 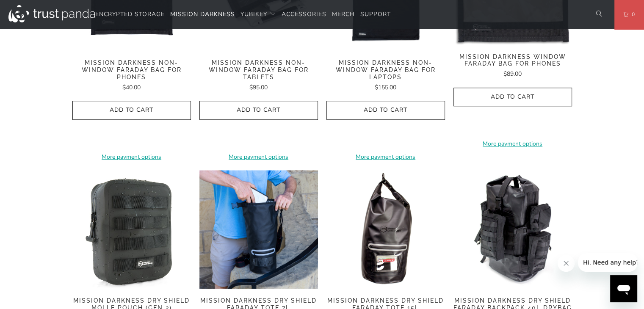 I want to click on span: Mission Darkness Non-Window Faraday Bag for Phones, so click(x=132, y=70).